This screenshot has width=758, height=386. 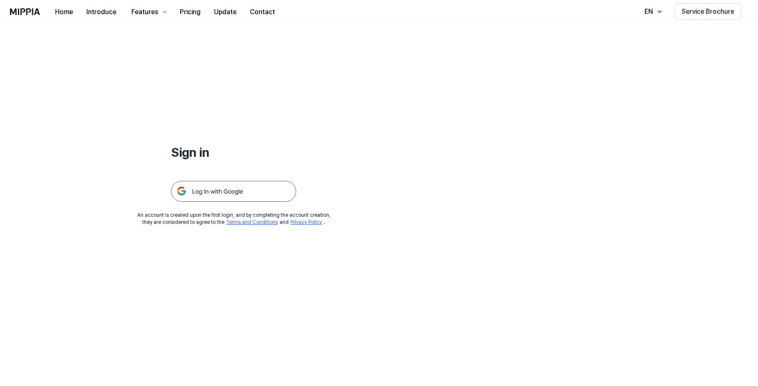 What do you see at coordinates (25, 12) in the screenshot?
I see `img: logo` at bounding box center [25, 12].